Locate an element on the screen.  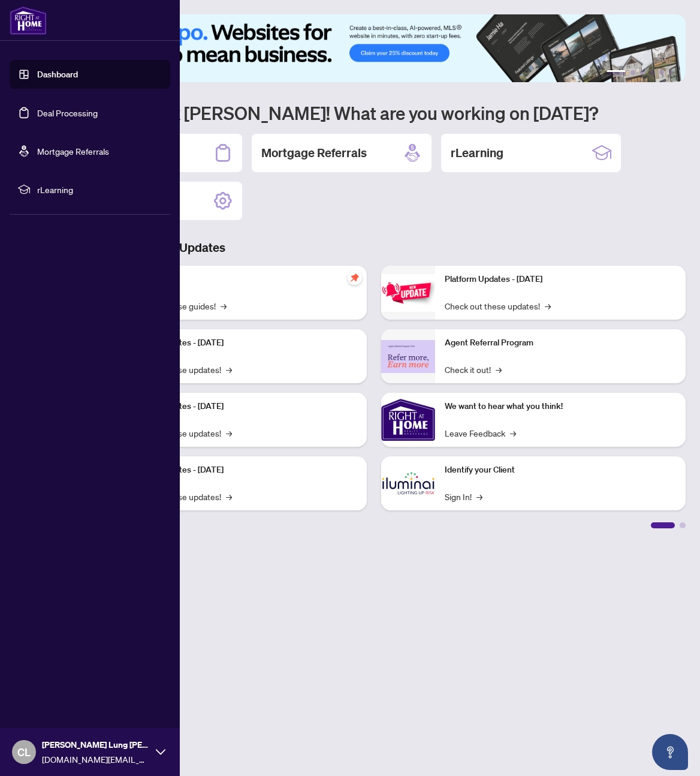
a: Leave Feedback→ is located at coordinates (480, 433).